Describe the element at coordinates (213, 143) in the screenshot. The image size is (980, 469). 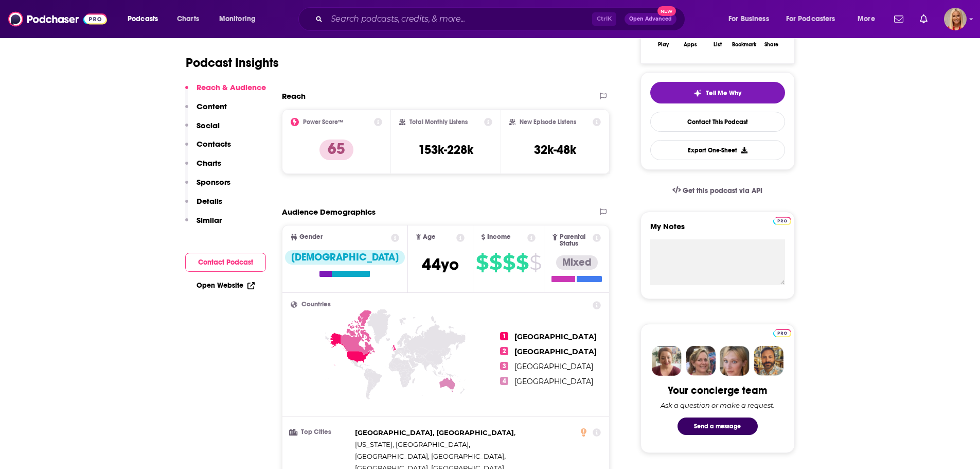
I see `p: Contacts` at that location.